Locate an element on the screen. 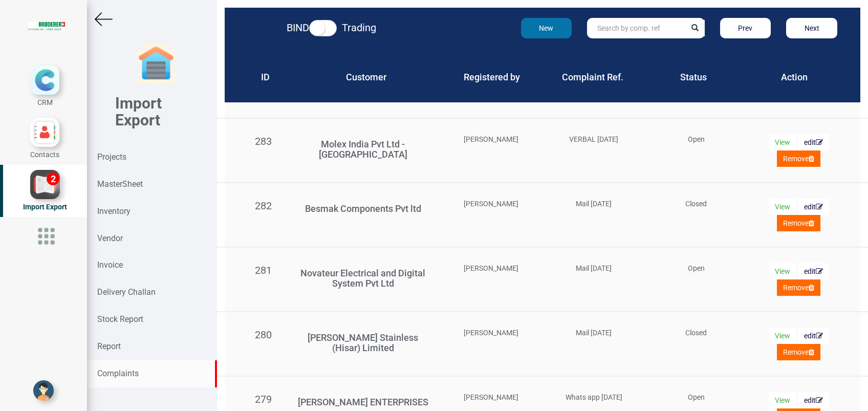  strong: MasterSheet is located at coordinates (119, 184).